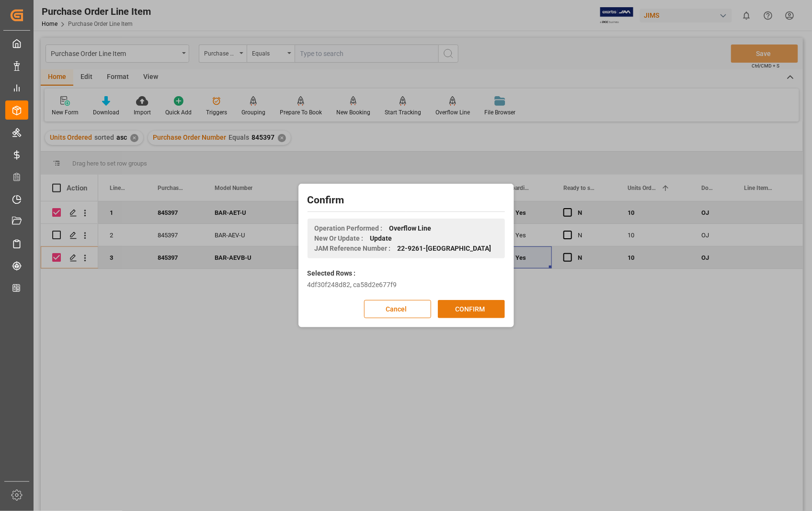 This screenshot has width=812, height=511. Describe the element at coordinates (411, 228) in the screenshot. I see `span: Overflow Line` at that location.